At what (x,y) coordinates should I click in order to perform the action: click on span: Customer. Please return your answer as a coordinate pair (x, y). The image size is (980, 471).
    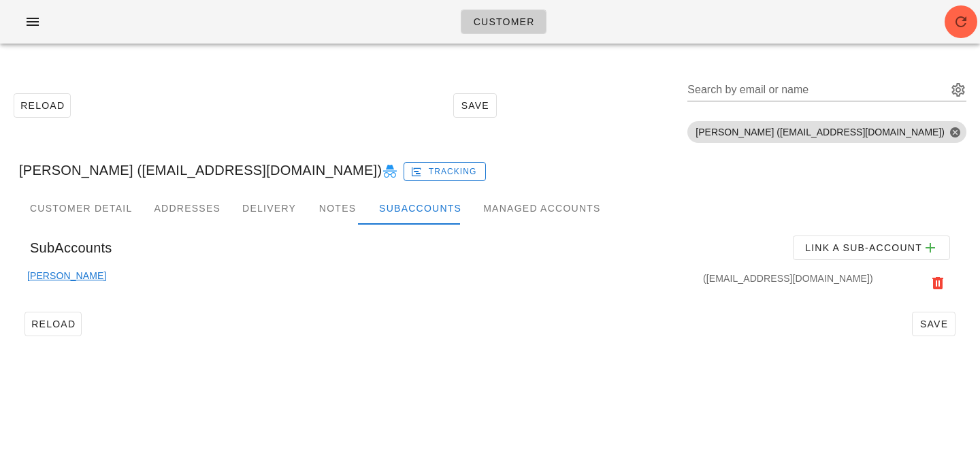
    Looking at the image, I should click on (503, 22).